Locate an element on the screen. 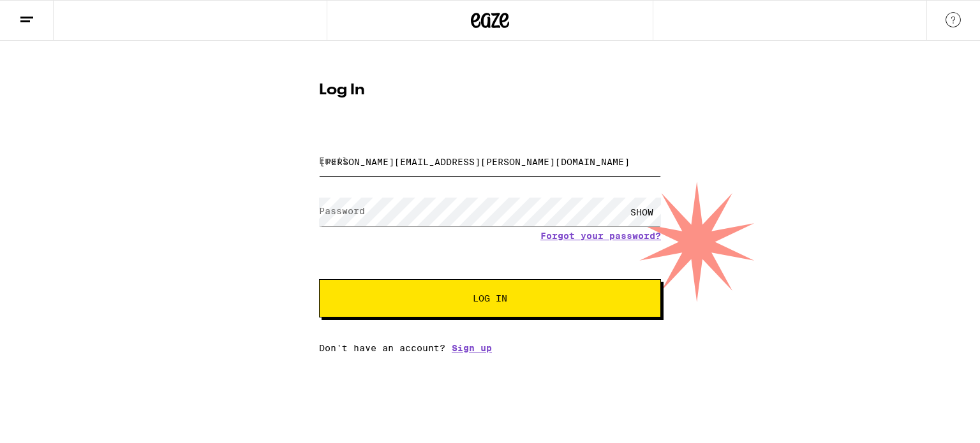 The height and width of the screenshot is (443, 980). label: Password is located at coordinates (342, 211).